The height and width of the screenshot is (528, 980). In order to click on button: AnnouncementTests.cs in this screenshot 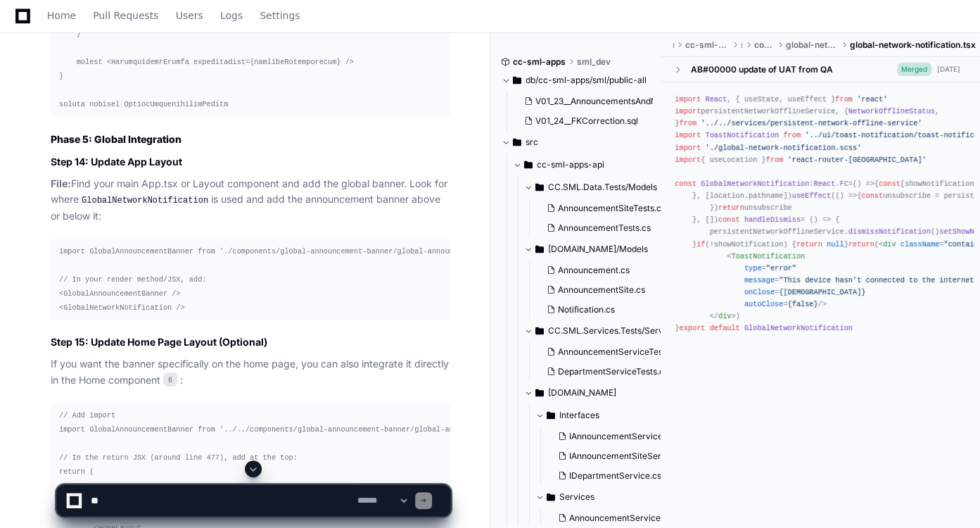, I will do `click(603, 228)`.